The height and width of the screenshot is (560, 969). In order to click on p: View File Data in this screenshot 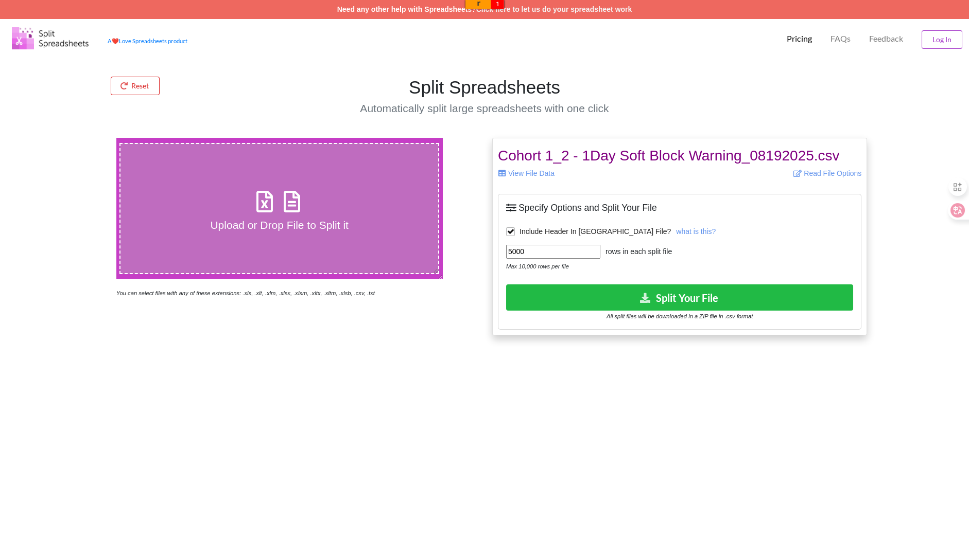, I will do `click(585, 173)`.